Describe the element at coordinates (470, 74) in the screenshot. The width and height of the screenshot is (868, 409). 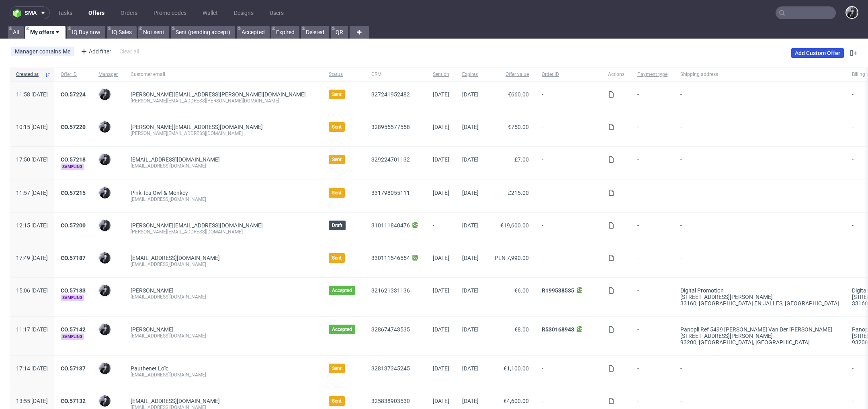
I see `span: Expires` at that location.